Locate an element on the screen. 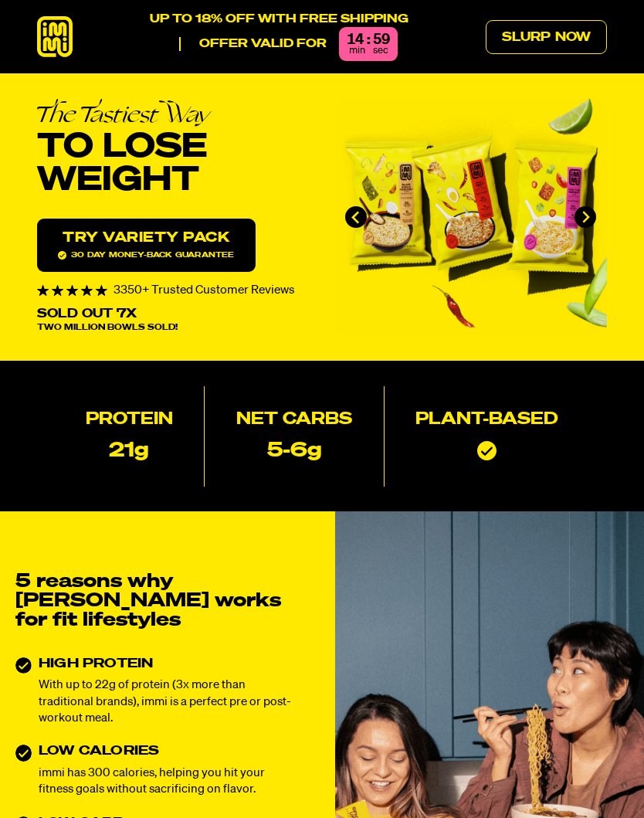 The image size is (644, 818). div: 3350+ Trusted Customer Reviews is located at coordinates (173, 290).